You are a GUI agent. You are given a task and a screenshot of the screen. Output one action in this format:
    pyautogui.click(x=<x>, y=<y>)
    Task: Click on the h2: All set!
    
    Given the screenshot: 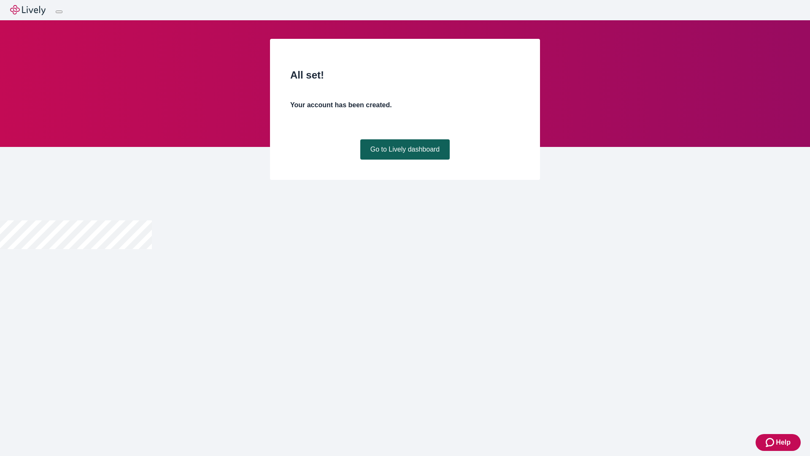 What is the action you would take?
    pyautogui.click(x=405, y=75)
    